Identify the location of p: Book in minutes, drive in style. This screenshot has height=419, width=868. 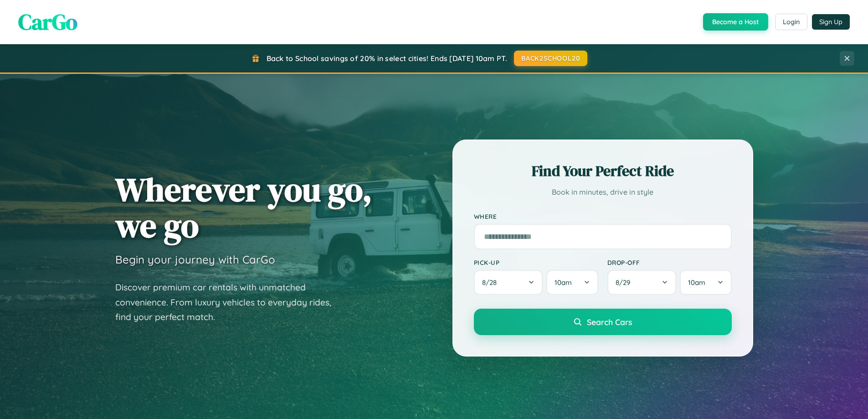
(603, 192).